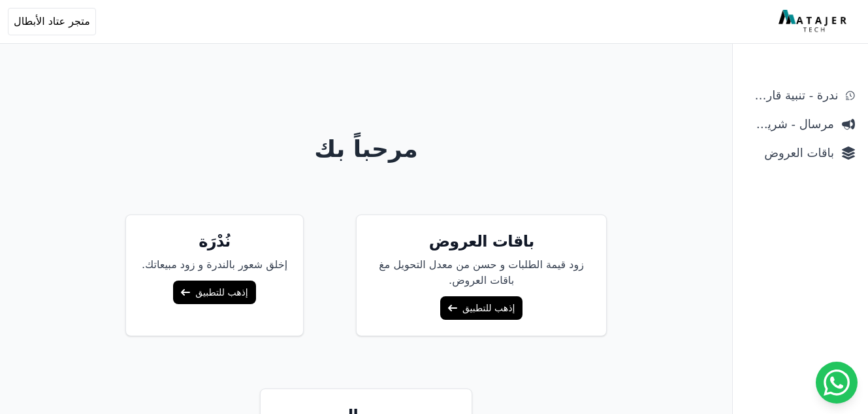 This screenshot has height=414, width=868. What do you see at coordinates (814, 22) in the screenshot?
I see `img: MatajerTech Logo` at bounding box center [814, 22].